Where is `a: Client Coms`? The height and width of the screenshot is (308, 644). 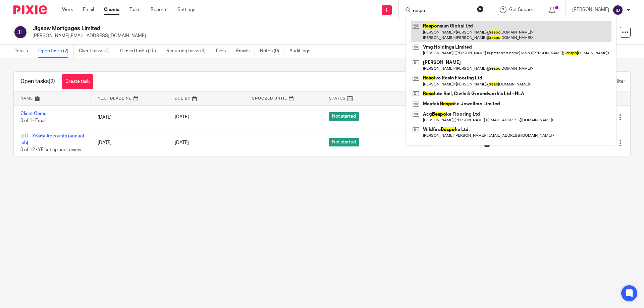 a: Client Coms is located at coordinates (33, 114).